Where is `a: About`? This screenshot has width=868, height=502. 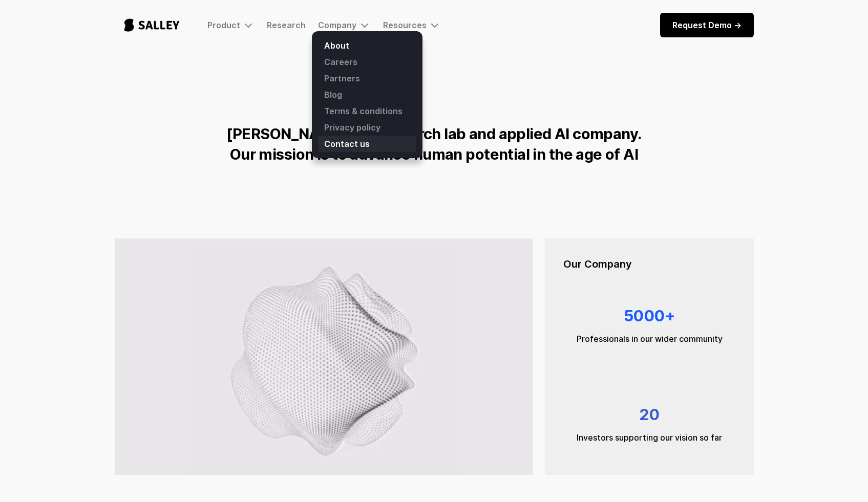 a: About is located at coordinates (367, 46).